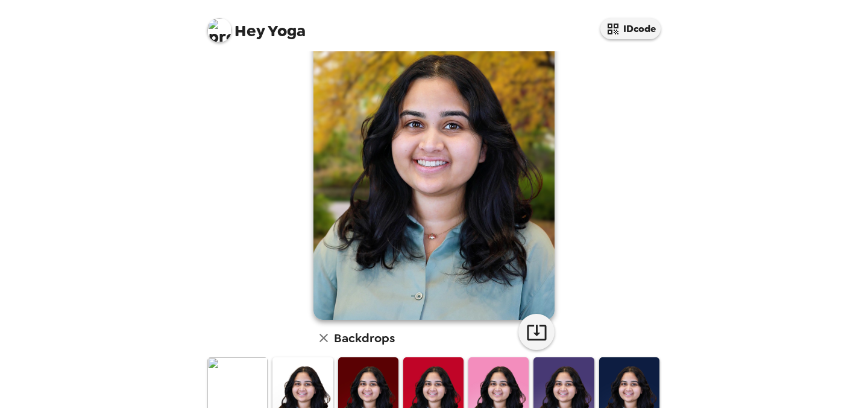 The height and width of the screenshot is (408, 868). I want to click on h6: Backdrops, so click(364, 338).